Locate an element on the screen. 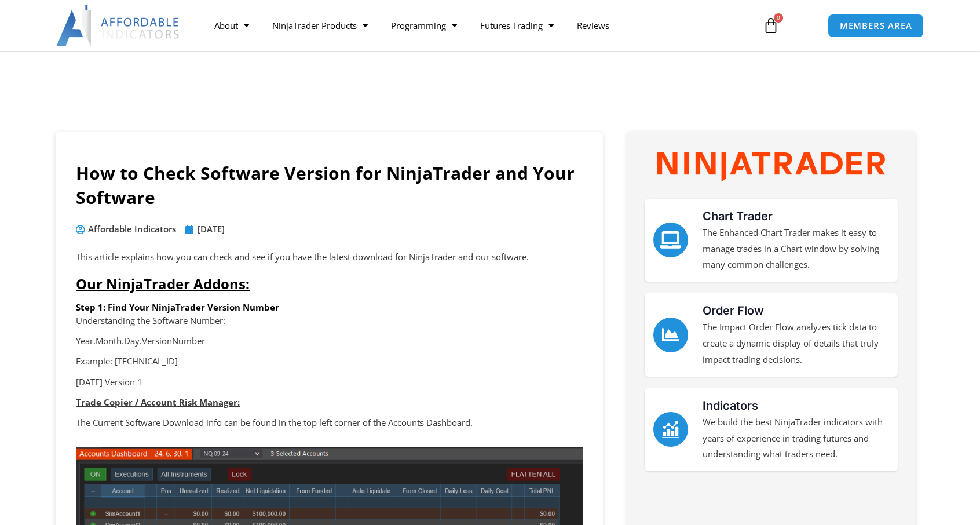 The width and height of the screenshot is (980, 525). a: NinjaTrader Products is located at coordinates (319, 26).